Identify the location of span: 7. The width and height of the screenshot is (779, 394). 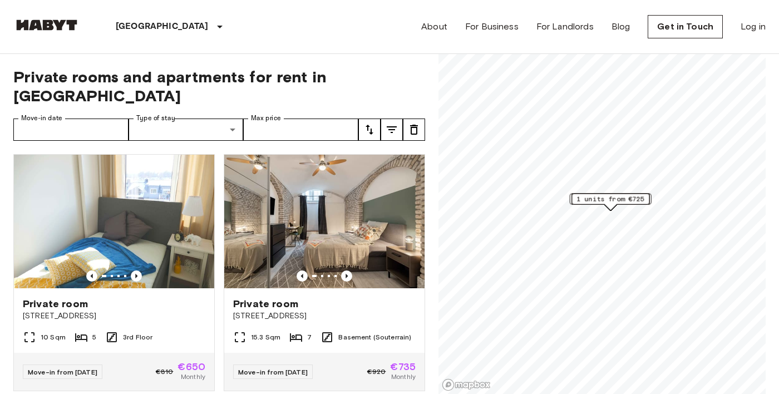
(309, 337).